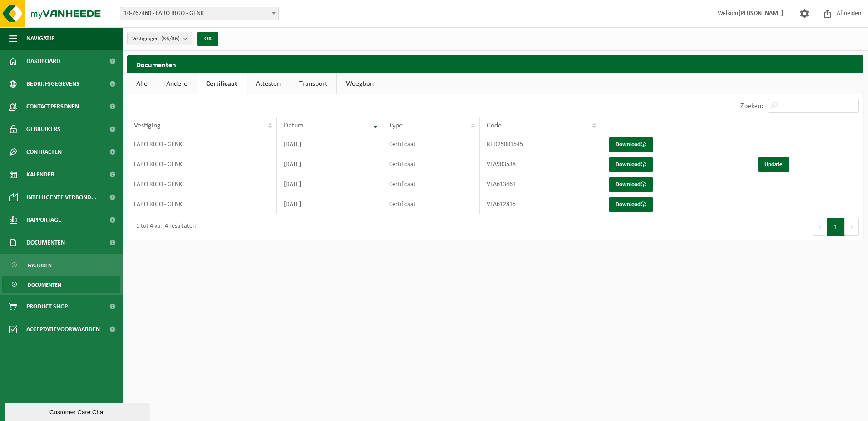 This screenshot has width=868, height=421. I want to click on button: Vestigingen(36/36), so click(159, 39).